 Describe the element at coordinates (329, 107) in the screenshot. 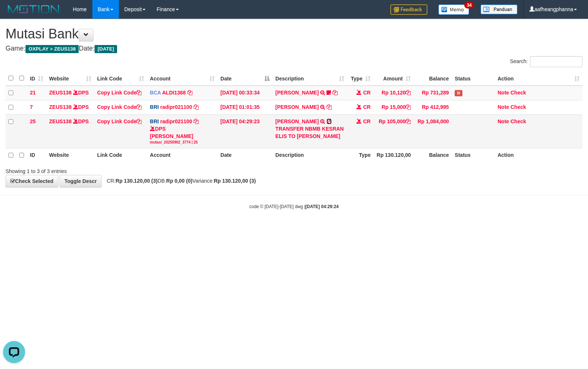

I see `a: Copy BUDI EFENDI to clipboard` at that location.